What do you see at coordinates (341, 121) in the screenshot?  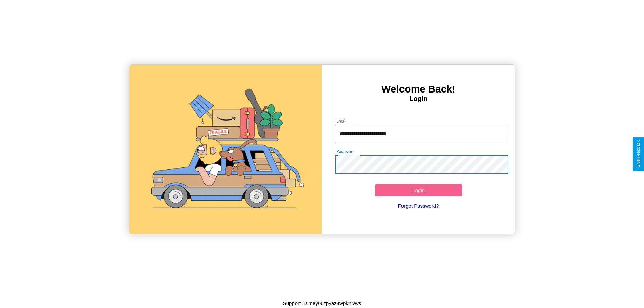 I see `label: Email` at bounding box center [341, 121].